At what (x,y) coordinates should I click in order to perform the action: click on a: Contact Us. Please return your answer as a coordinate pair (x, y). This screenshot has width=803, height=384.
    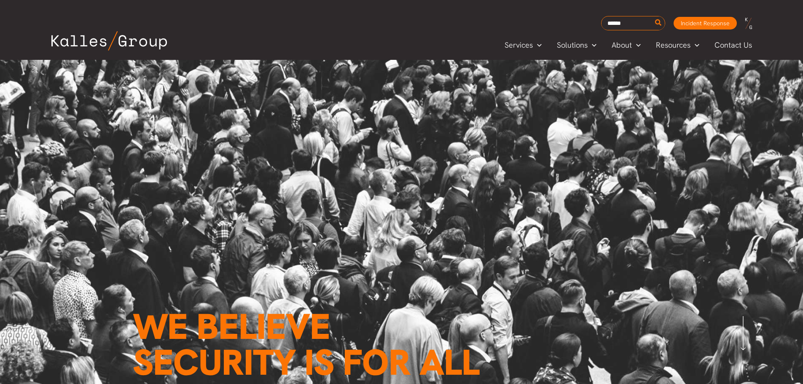
    Looking at the image, I should click on (733, 45).